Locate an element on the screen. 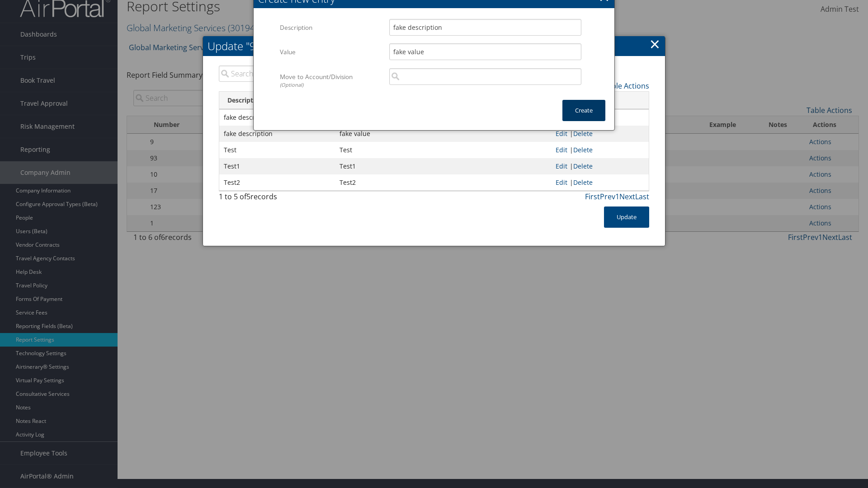  input: Search is located at coordinates (268, 74).